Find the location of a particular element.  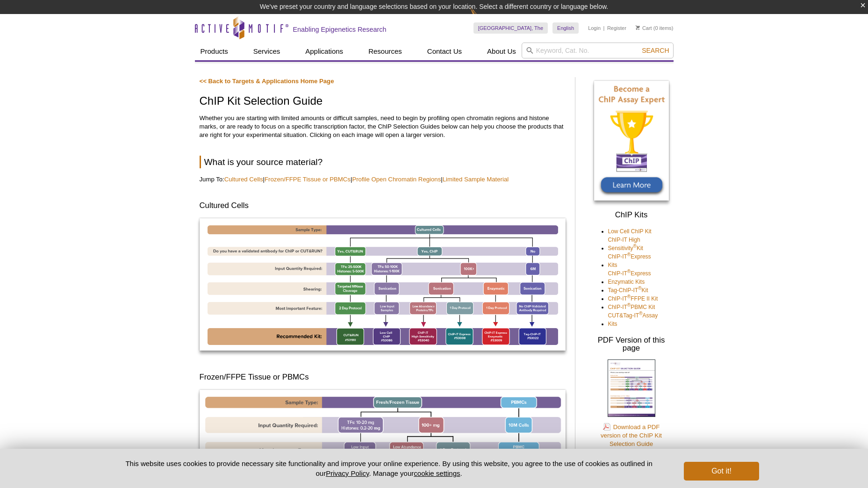

a: ChIP-IT®Express Enzymatic Kits is located at coordinates (634, 278).